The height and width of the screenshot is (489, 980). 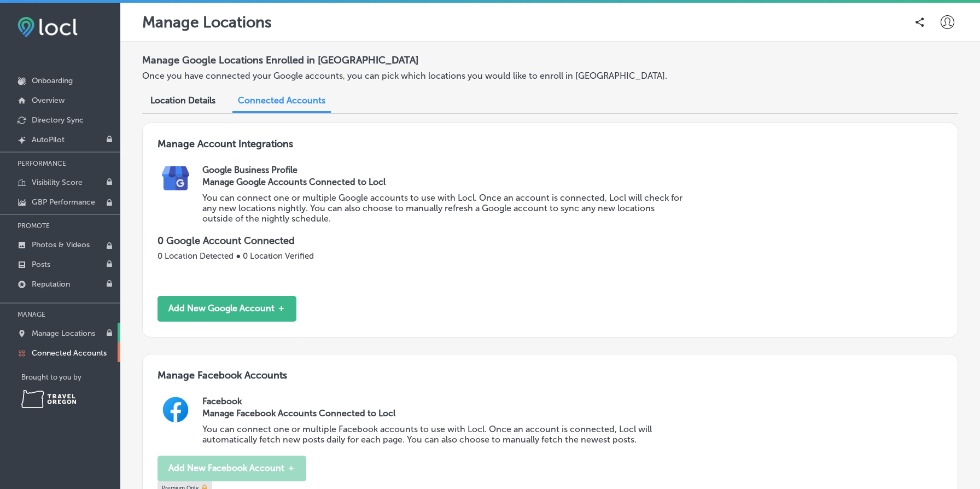 I want to click on p: GBP Performance, so click(x=64, y=202).